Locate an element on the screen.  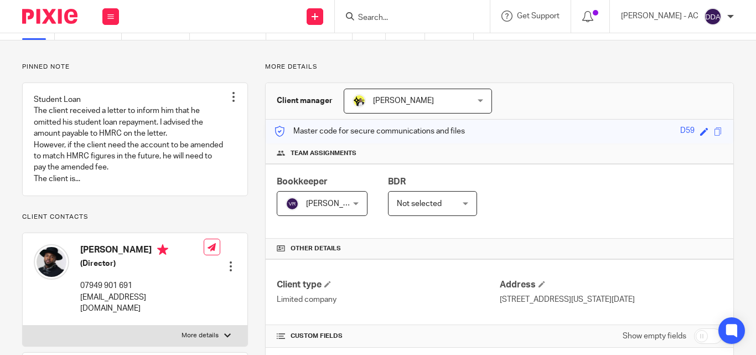
p: Client contacts is located at coordinates (135, 217).